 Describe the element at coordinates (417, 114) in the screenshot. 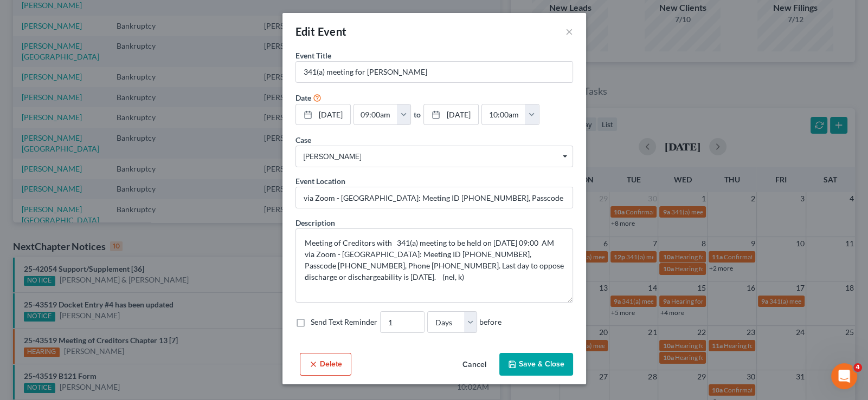

I see `label: to` at that location.